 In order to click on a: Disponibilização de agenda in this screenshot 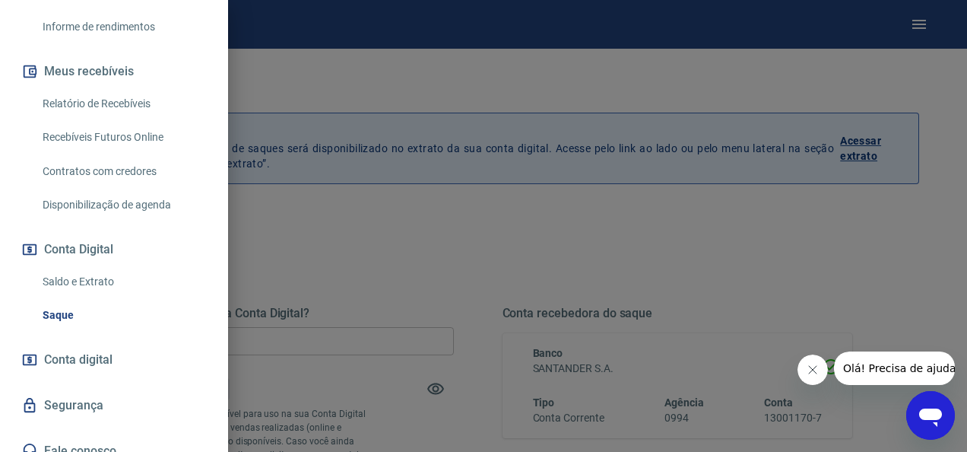, I will do `click(123, 205)`.